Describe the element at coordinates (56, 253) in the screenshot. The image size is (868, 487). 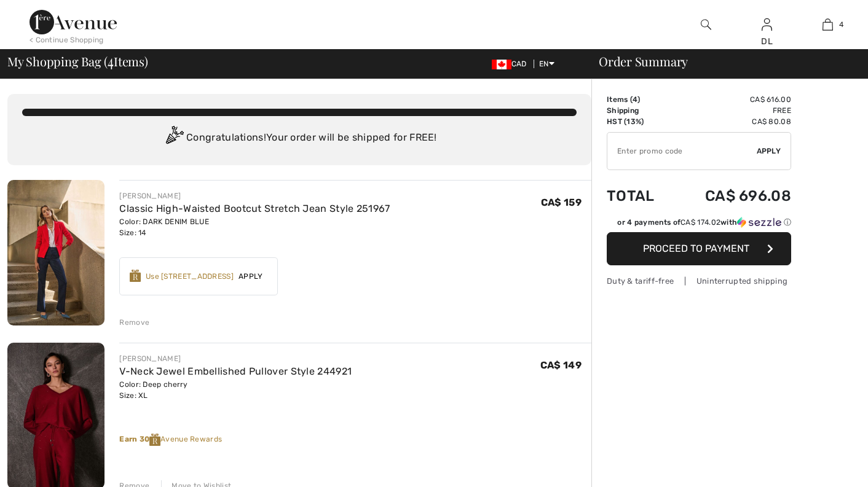
I see `img: Classic High-Waisted Bootcut Stretch Jean Style 251967` at that location.